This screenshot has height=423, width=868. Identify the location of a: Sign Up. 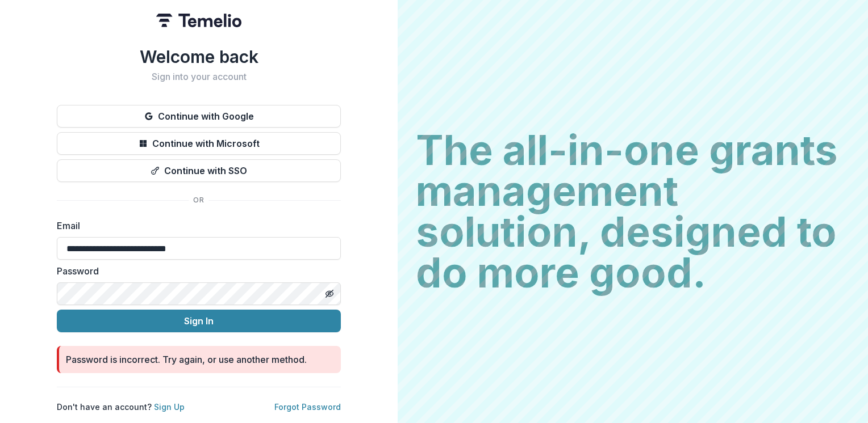
(170, 407).